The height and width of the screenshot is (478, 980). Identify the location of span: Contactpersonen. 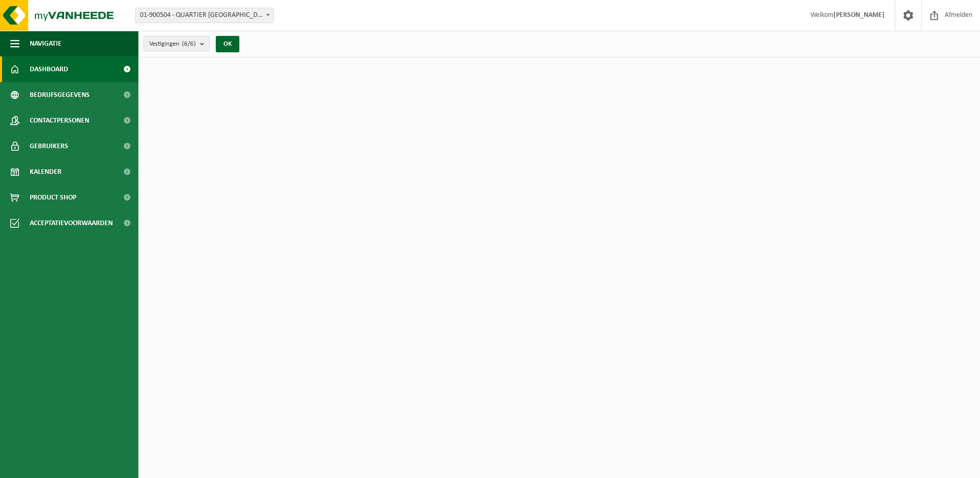
(59, 120).